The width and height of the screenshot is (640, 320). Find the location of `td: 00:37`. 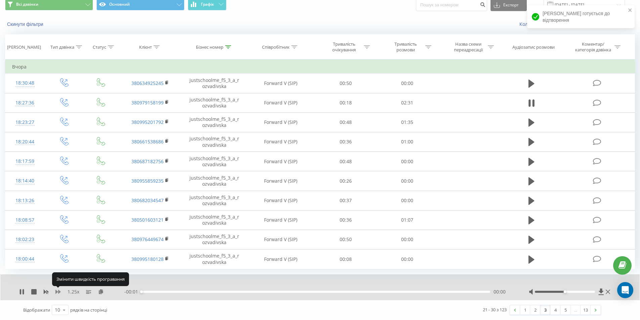

td: 00:37 is located at coordinates (346, 200).